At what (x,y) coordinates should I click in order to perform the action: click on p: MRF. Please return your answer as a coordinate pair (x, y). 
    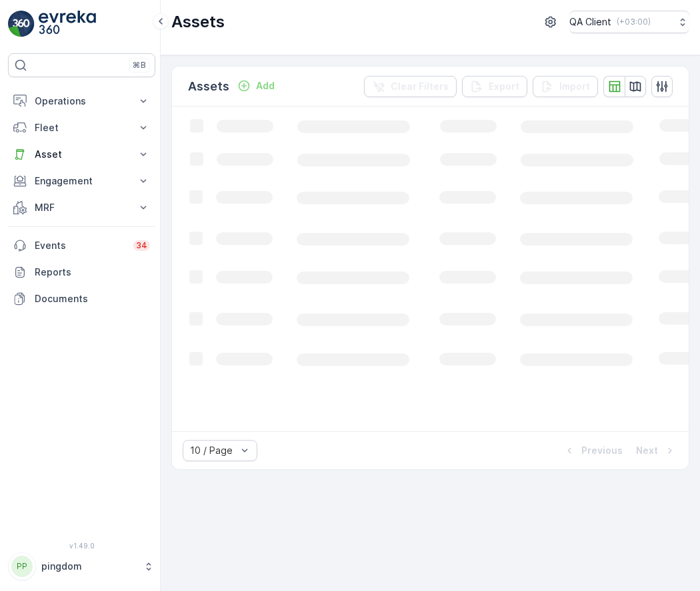
    Looking at the image, I should click on (81, 207).